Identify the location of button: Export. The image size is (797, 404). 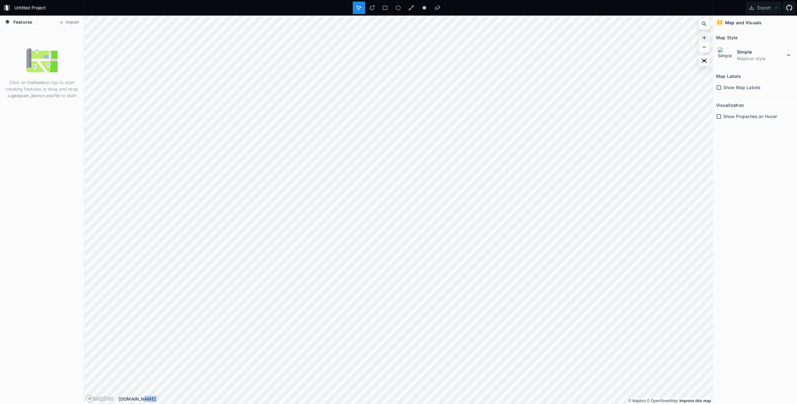
(763, 8).